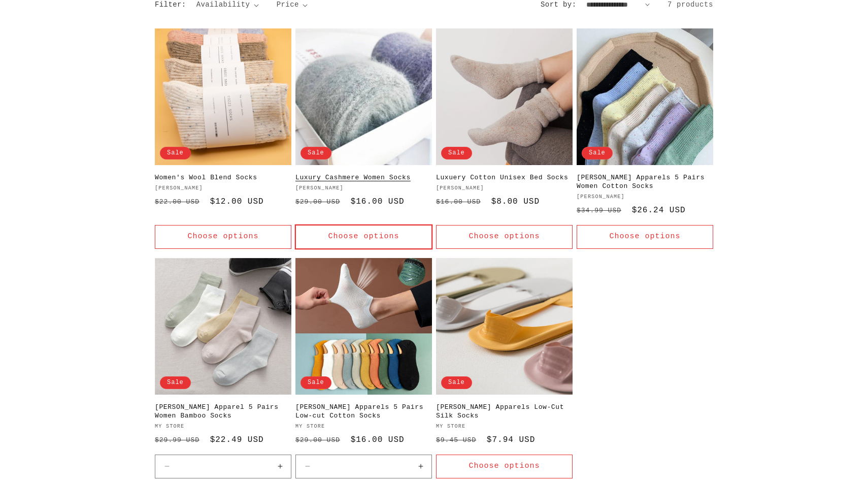  I want to click on a: Women's Wool Blend Socks, so click(223, 178).